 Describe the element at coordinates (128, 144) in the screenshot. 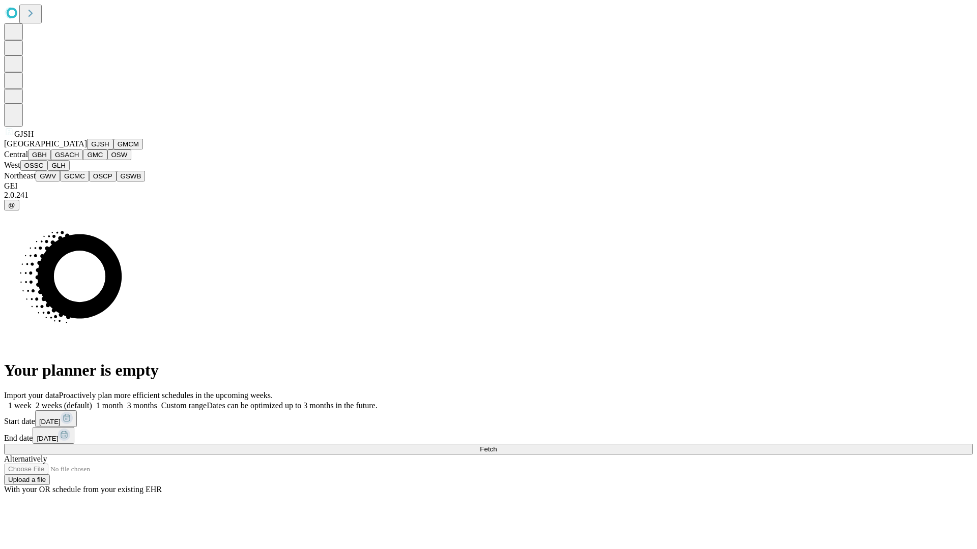

I see `button: GMCM` at that location.